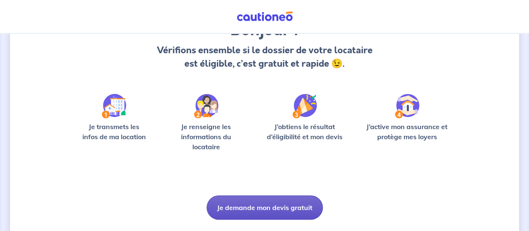 Image resolution: width=529 pixels, height=231 pixels. What do you see at coordinates (407, 106) in the screenshot?
I see `img: /static/bfff1cf634d835d9112899e6a3df1a5d/Step-4.svg` at bounding box center [407, 106].